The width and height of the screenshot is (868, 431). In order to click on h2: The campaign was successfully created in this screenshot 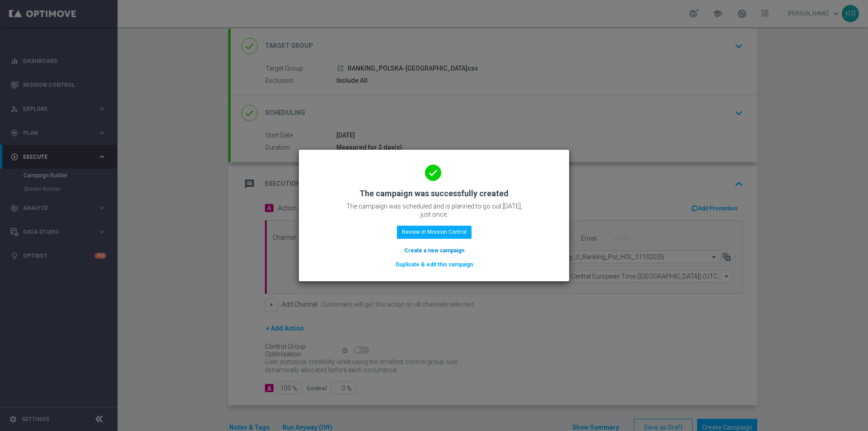, I will do `click(434, 194)`.